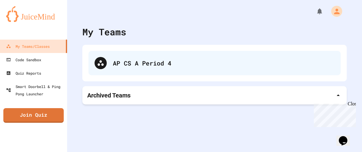 The height and width of the screenshot is (152, 362). What do you see at coordinates (109, 95) in the screenshot?
I see `p: Archived Teams` at bounding box center [109, 95].